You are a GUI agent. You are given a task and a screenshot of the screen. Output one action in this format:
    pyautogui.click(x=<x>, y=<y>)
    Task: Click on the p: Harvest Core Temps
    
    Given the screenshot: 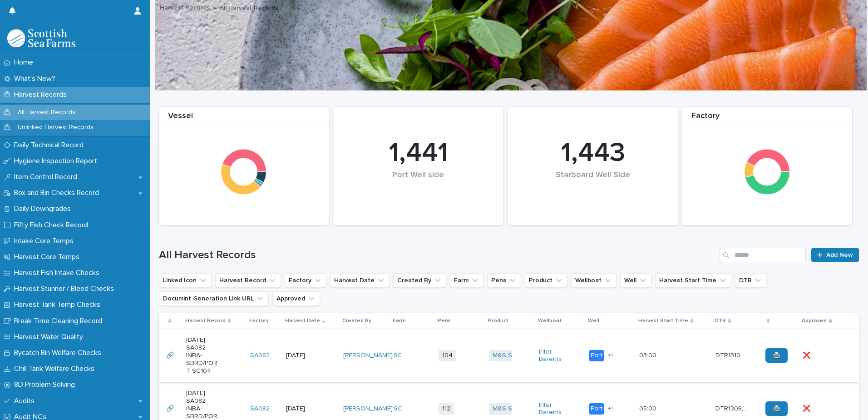 What is the action you would take?
    pyautogui.click(x=49, y=256)
    